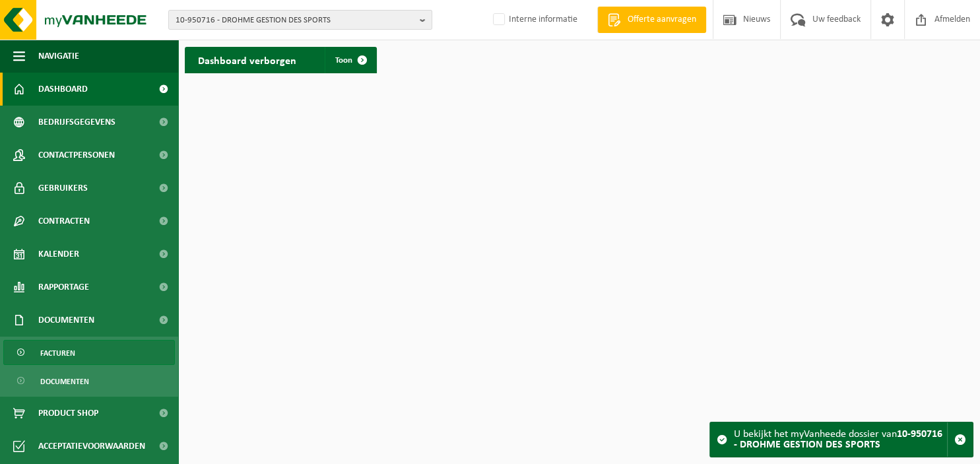  What do you see at coordinates (350, 60) in the screenshot?
I see `a: Toon` at bounding box center [350, 60].